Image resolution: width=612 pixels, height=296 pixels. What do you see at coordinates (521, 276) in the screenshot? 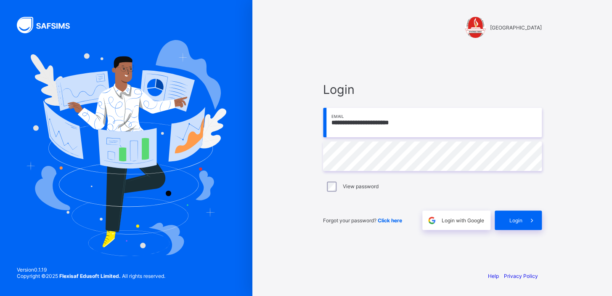
I see `a: Privacy Policy` at bounding box center [521, 276].